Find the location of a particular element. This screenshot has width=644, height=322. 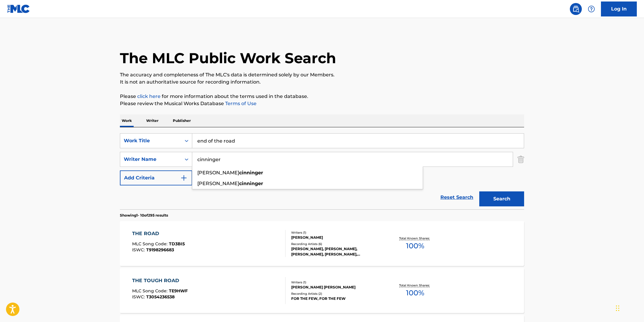

form: Search Form is located at coordinates (322, 171).